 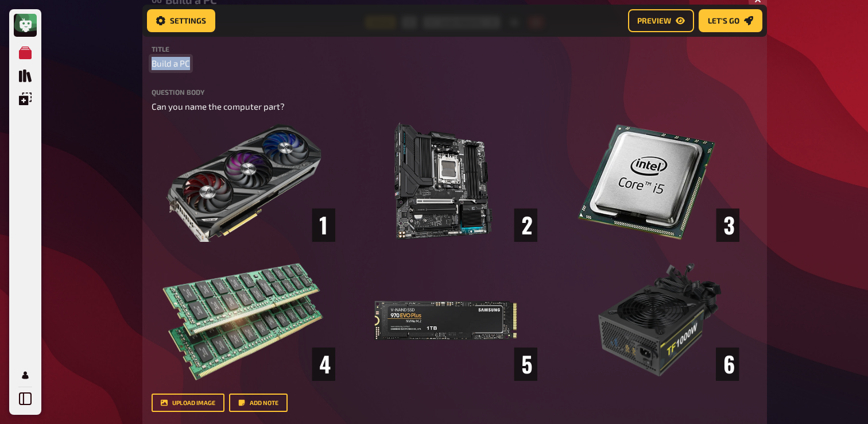 I want to click on a: Preview, so click(x=661, y=20).